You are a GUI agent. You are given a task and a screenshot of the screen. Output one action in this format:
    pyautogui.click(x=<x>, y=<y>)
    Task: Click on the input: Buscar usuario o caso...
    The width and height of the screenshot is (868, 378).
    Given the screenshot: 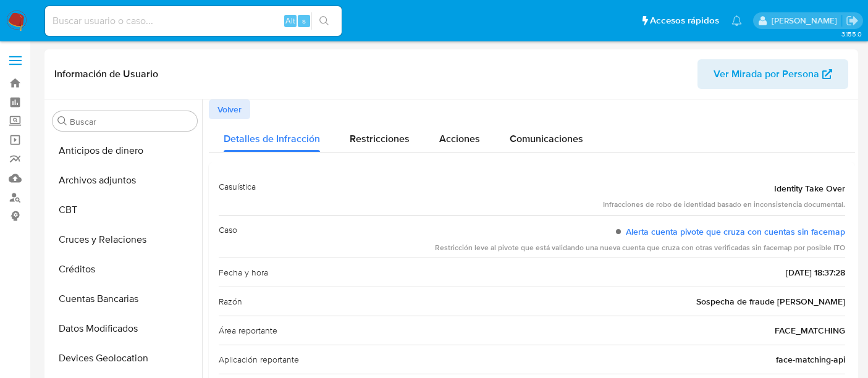 What is the action you would take?
    pyautogui.click(x=193, y=21)
    